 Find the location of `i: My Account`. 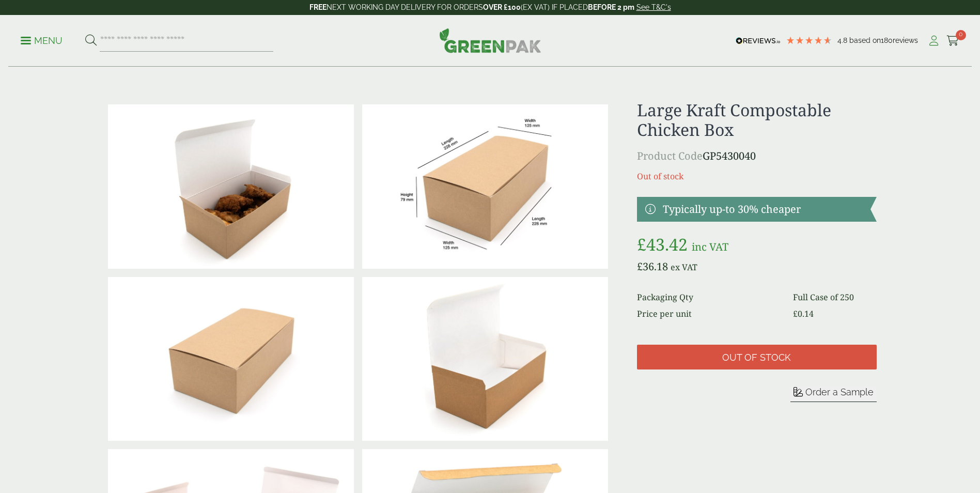

i: My Account is located at coordinates (933, 41).